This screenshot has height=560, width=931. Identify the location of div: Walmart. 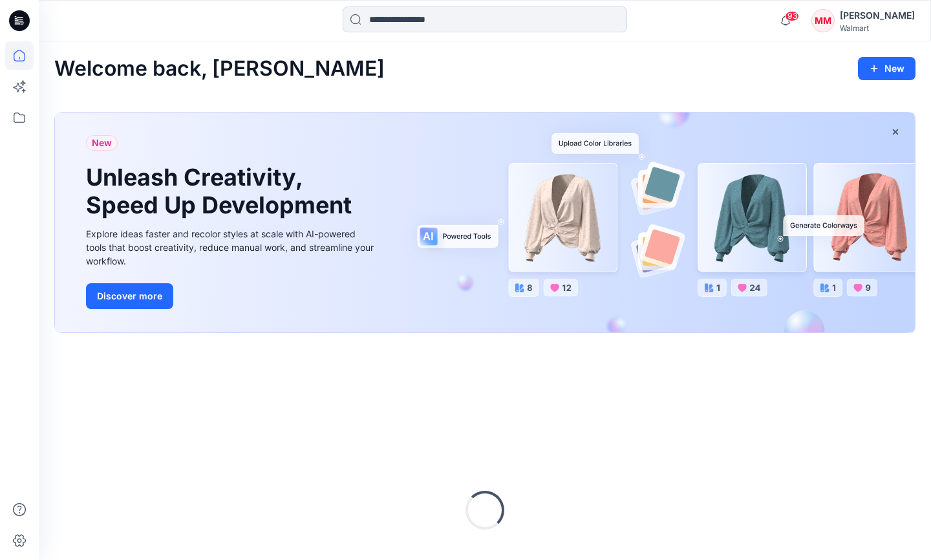
(877, 28).